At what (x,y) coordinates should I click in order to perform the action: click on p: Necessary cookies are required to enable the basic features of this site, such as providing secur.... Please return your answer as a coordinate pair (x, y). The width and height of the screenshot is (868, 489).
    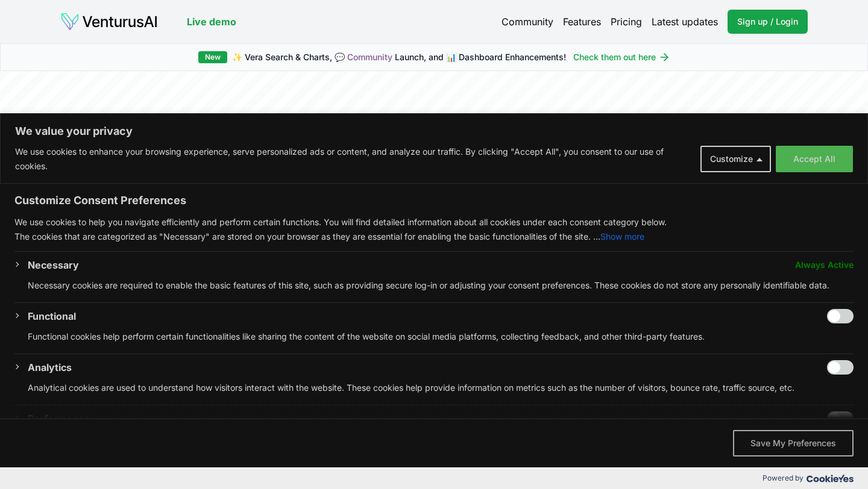
    Looking at the image, I should click on (440, 285).